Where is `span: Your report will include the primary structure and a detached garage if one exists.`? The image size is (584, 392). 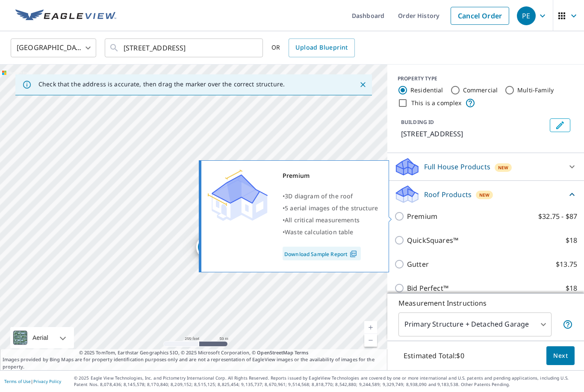 span: Your report will include the primary structure and a detached garage if one exists. is located at coordinates (568, 324).